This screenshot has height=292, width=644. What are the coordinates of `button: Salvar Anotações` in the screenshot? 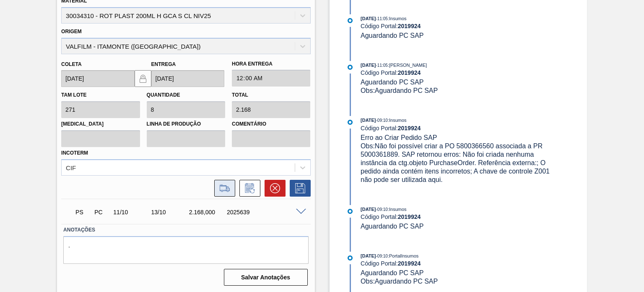 It's located at (266, 277).